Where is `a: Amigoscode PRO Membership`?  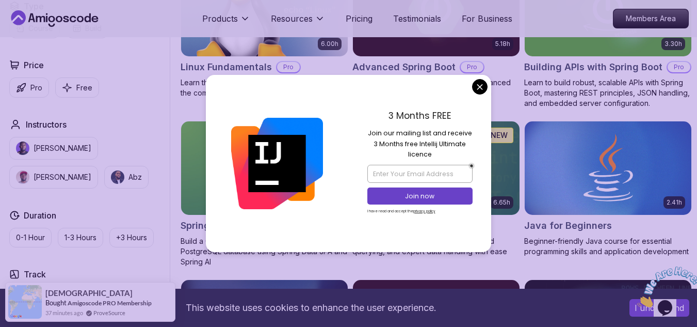
a: Amigoscode PRO Membership is located at coordinates (109, 302).